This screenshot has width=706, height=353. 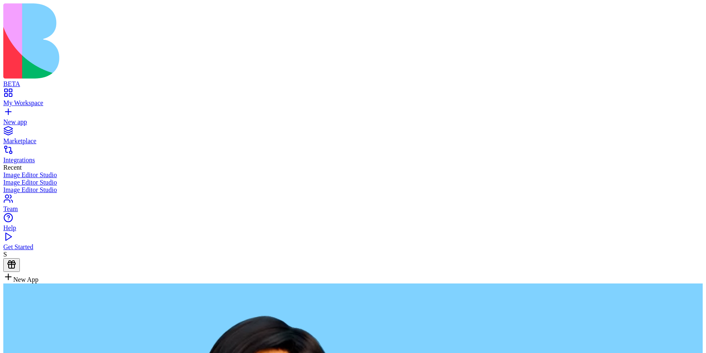 What do you see at coordinates (353, 156) in the screenshot?
I see `a: Integrations` at bounding box center [353, 156].